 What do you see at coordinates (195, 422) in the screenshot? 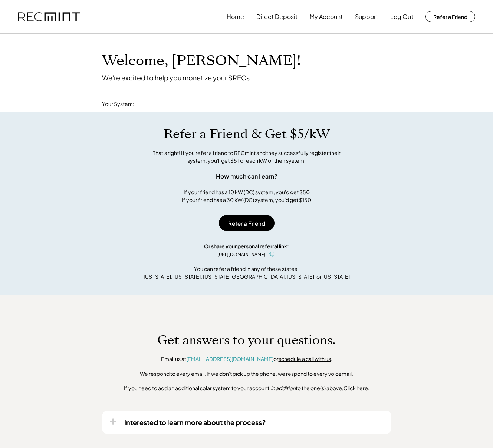
I see `div: Interested to learn more about the process?` at bounding box center [195, 422].